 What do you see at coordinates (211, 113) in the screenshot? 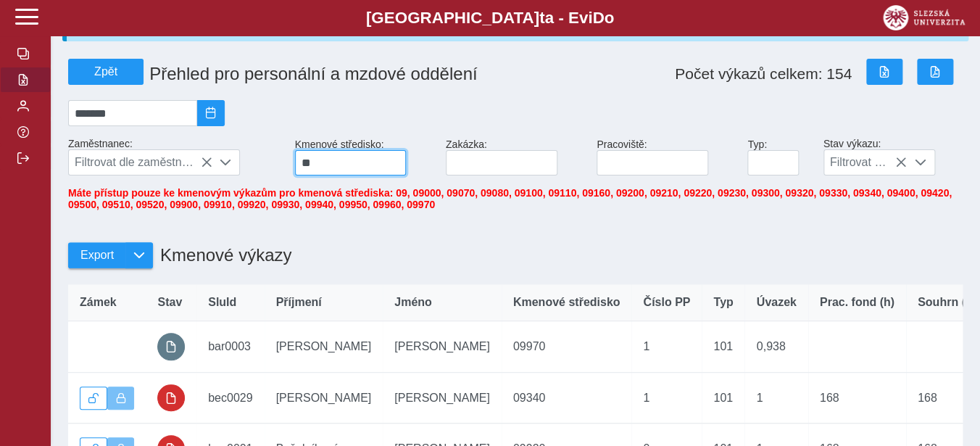
I see `button: 2025/08` at bounding box center [211, 113].